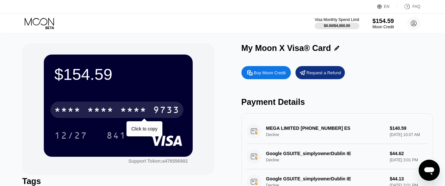 The height and width of the screenshot is (186, 445). What do you see at coordinates (118, 182) in the screenshot?
I see `div: Tags` at bounding box center [118, 182].